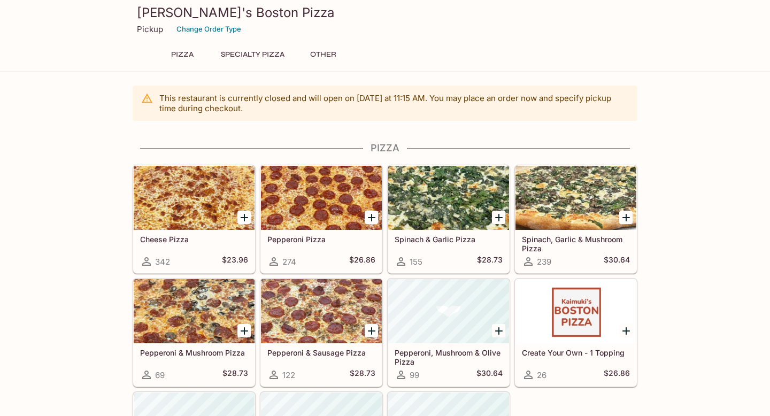 The width and height of the screenshot is (770, 416). I want to click on span: 26, so click(542, 375).